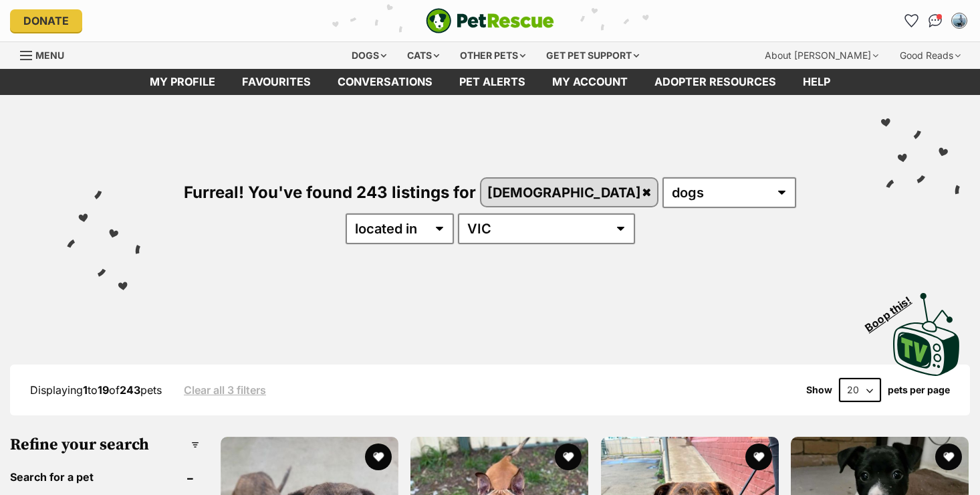  What do you see at coordinates (493, 56) in the screenshot?
I see `div: Other pets` at bounding box center [493, 56].